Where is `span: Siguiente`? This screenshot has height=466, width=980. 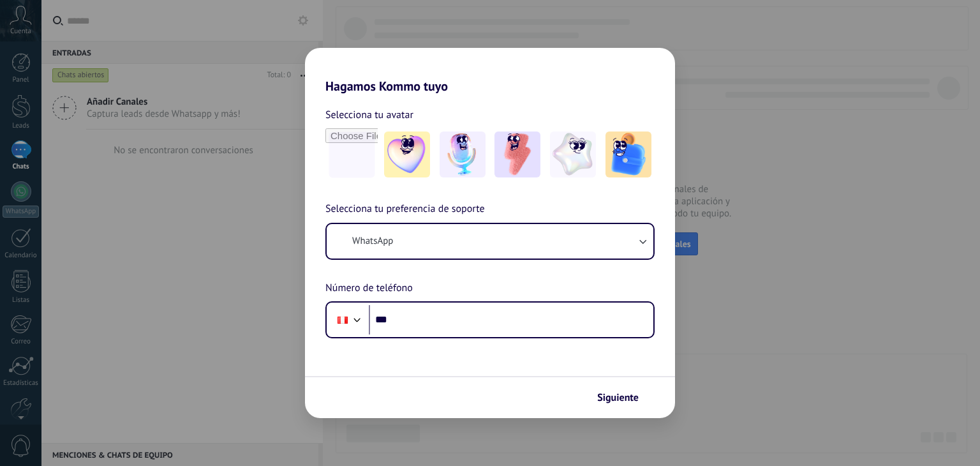 span: Siguiente is located at coordinates (618, 397).